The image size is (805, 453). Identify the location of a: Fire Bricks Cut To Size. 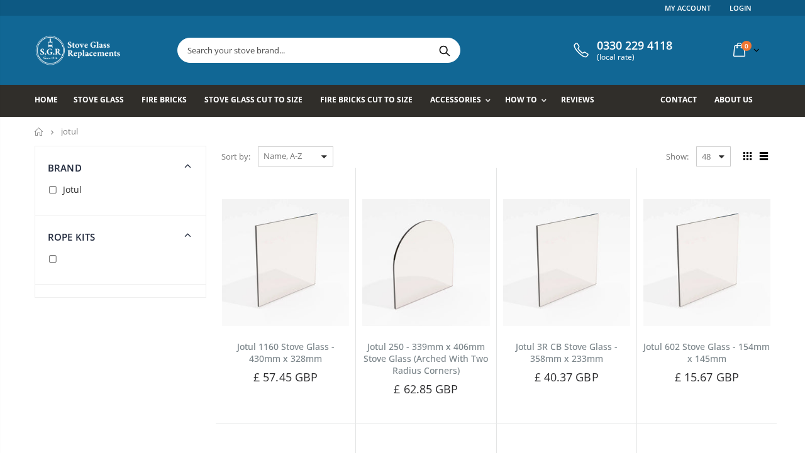
(371, 101).